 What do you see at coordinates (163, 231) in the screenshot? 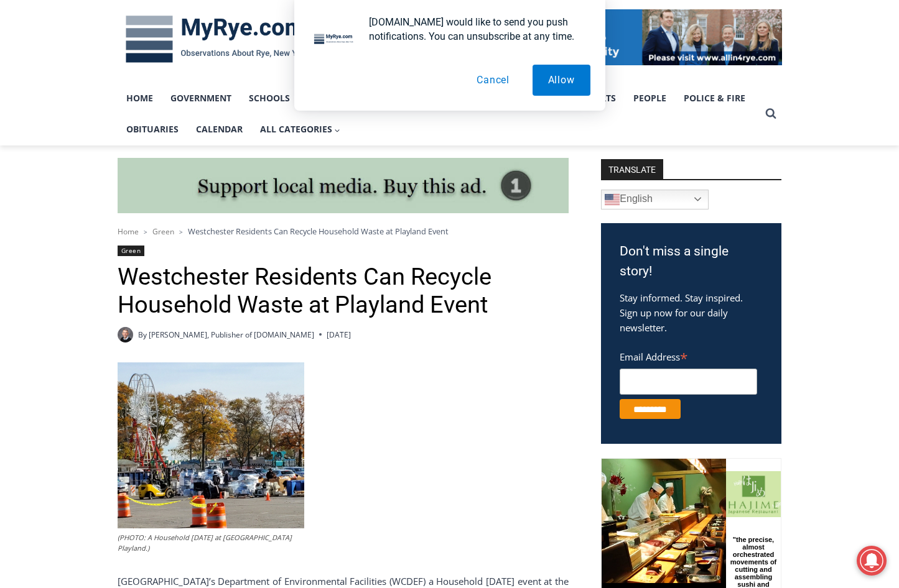
I see `span: Green` at bounding box center [163, 231].